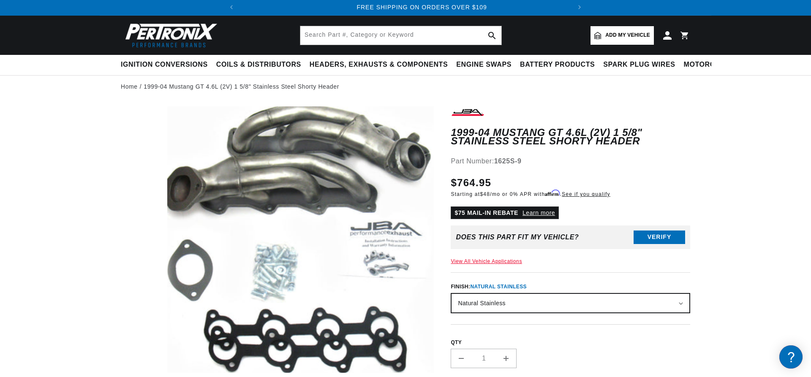 The height and width of the screenshot is (377, 811). Describe the element at coordinates (570, 137) in the screenshot. I see `h1: 1999-04 Mustang GT 4.6L (2V) 1 5/8" Stainless Steel Shorty Header` at that location.